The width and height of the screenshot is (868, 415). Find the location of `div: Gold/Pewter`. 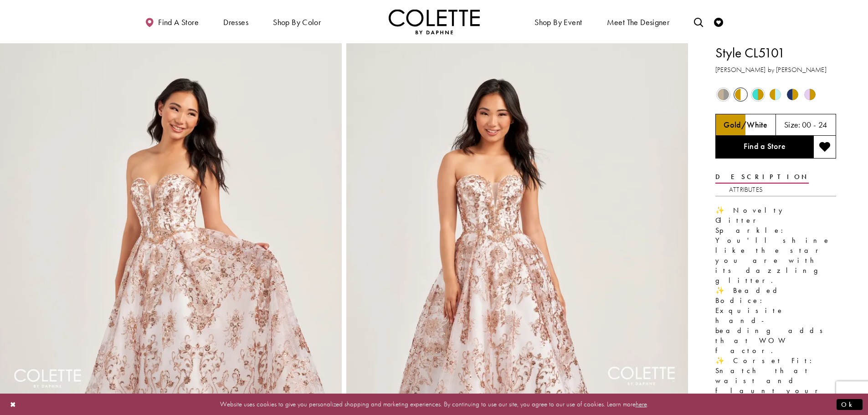

div: Gold/Pewter is located at coordinates (723, 94).